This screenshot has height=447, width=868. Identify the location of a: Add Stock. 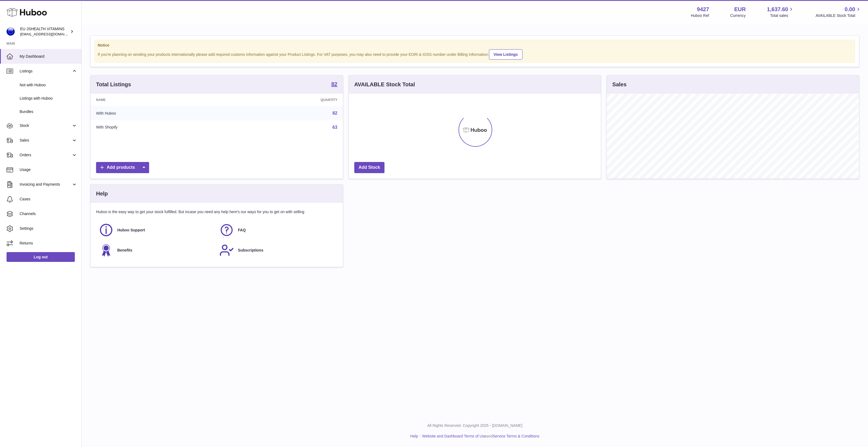
(369, 167).